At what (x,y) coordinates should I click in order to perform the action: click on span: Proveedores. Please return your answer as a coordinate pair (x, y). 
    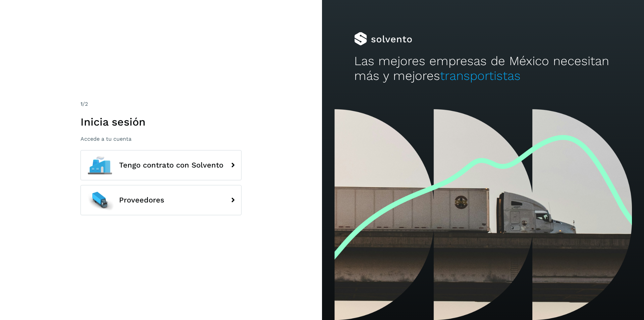
    Looking at the image, I should click on (142, 200).